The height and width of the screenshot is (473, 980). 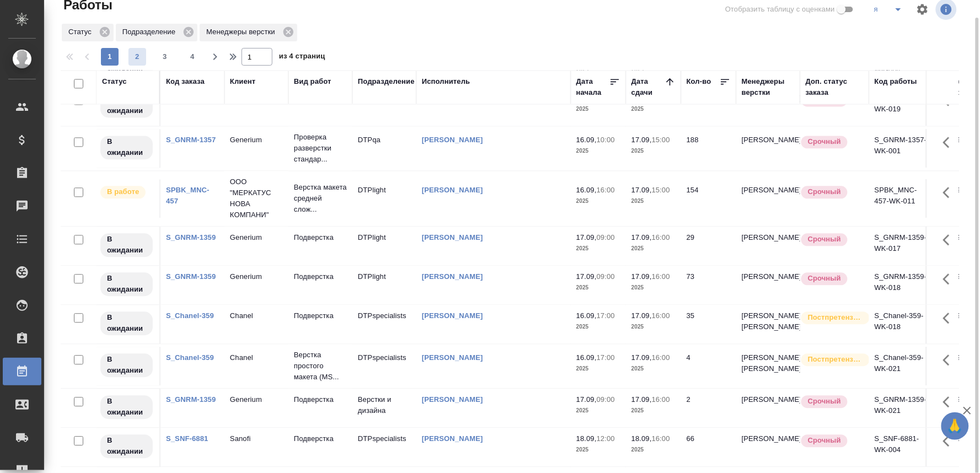 I want to click on span: 3, so click(x=165, y=56).